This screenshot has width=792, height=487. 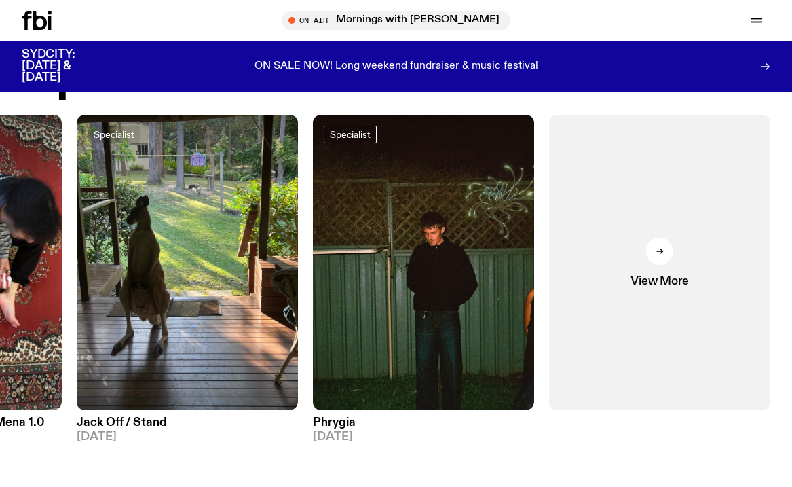 I want to click on span: View More, so click(x=659, y=281).